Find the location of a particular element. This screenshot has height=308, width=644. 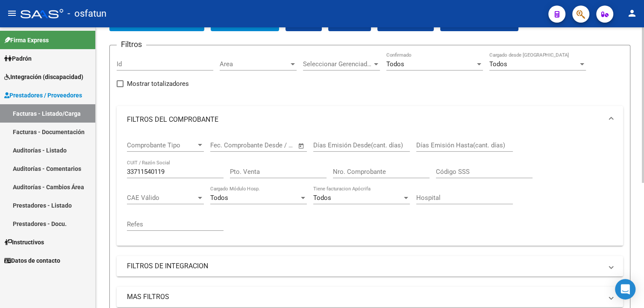

span: Firma Express is located at coordinates (27, 40).